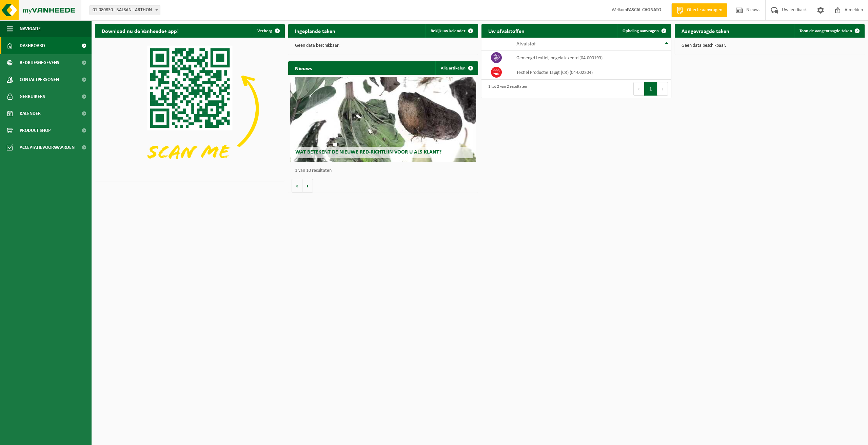 This screenshot has height=445, width=868. I want to click on a: Bekijk uw kalender, so click(451, 31).